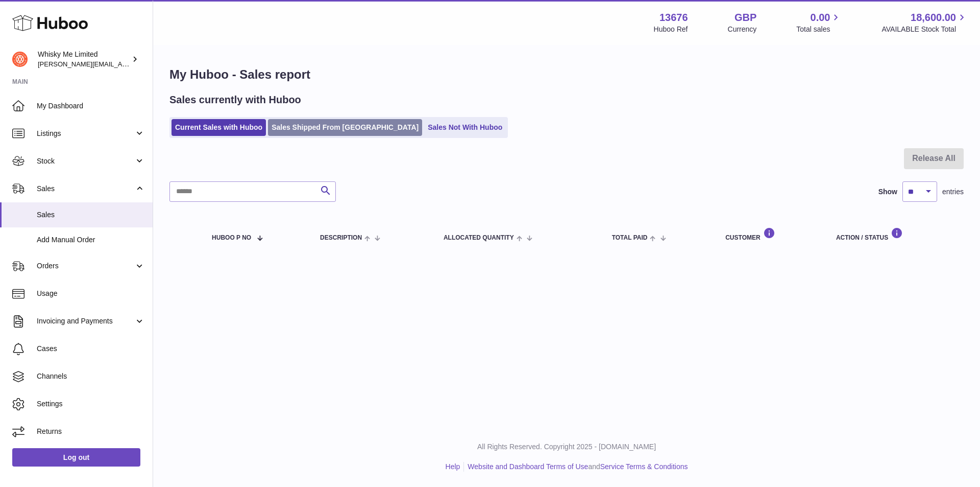  I want to click on a: Website and Dashboard Terms of Use, so click(528, 467).